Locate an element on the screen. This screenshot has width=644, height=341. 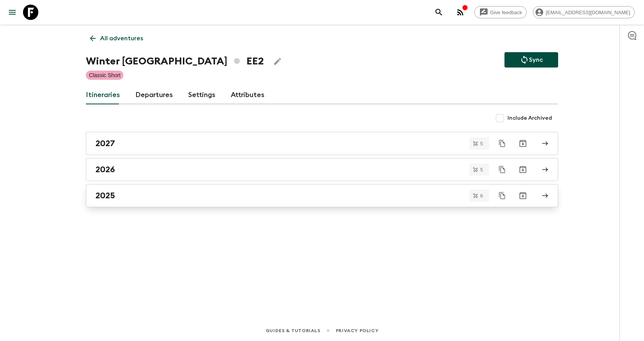
button: search adventures is located at coordinates (439, 12).